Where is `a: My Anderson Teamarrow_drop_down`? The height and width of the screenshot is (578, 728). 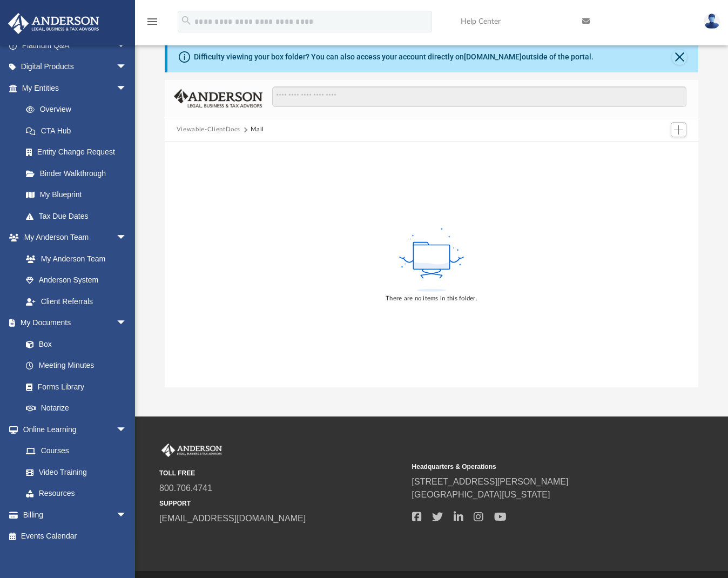
a: My Anderson Teamarrow_drop_down is located at coordinates (72, 238).